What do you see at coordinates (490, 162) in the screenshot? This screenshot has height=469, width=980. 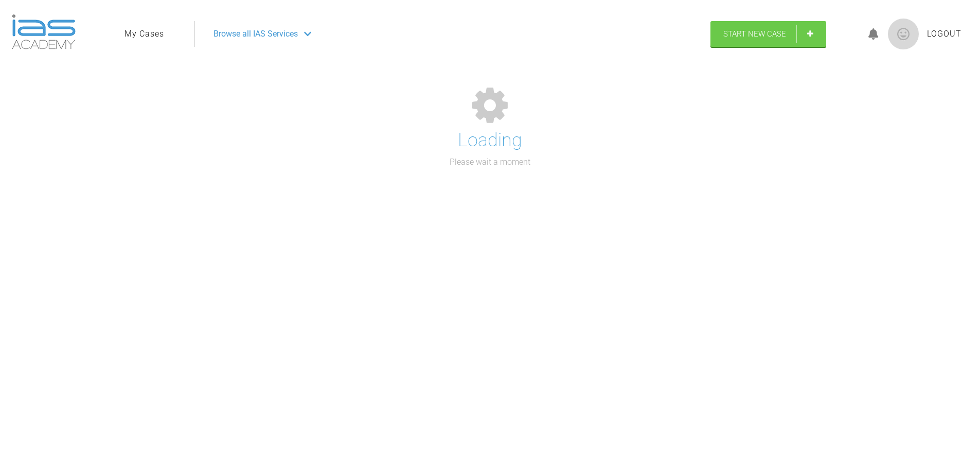 I see `p: Please wait a moment` at bounding box center [490, 162].